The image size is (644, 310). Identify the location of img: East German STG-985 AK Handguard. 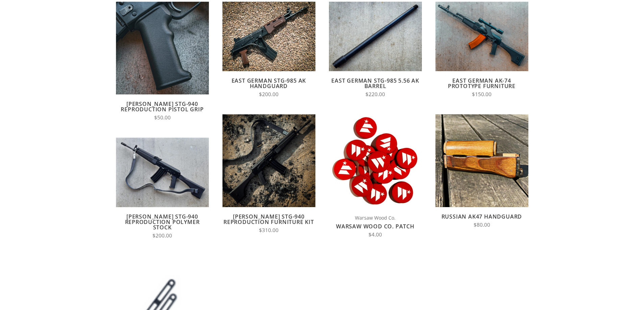
(268, 37).